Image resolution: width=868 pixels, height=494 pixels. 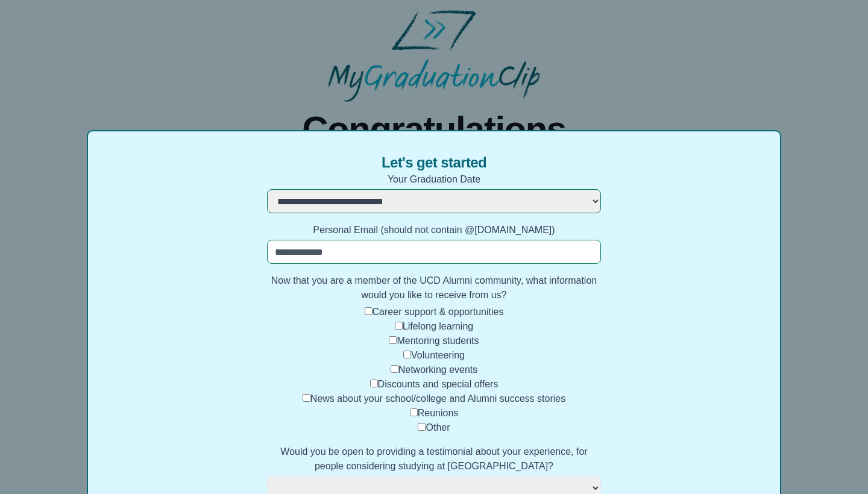 I want to click on label: Volunteering, so click(x=438, y=355).